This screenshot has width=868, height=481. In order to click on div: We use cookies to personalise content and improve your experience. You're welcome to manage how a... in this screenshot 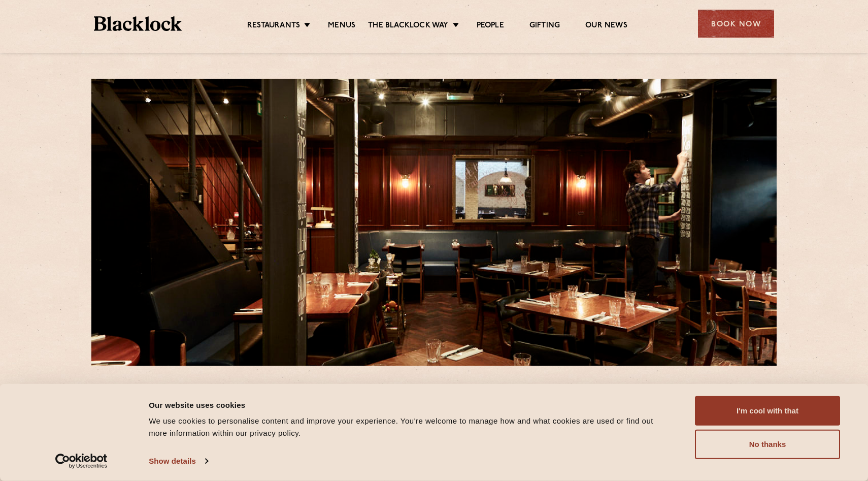, I will do `click(410, 427)`.